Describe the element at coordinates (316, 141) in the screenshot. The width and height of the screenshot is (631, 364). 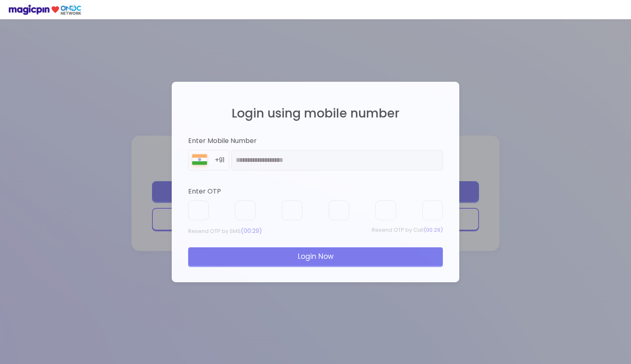
I see `div: Enter Mobile Number` at that location.